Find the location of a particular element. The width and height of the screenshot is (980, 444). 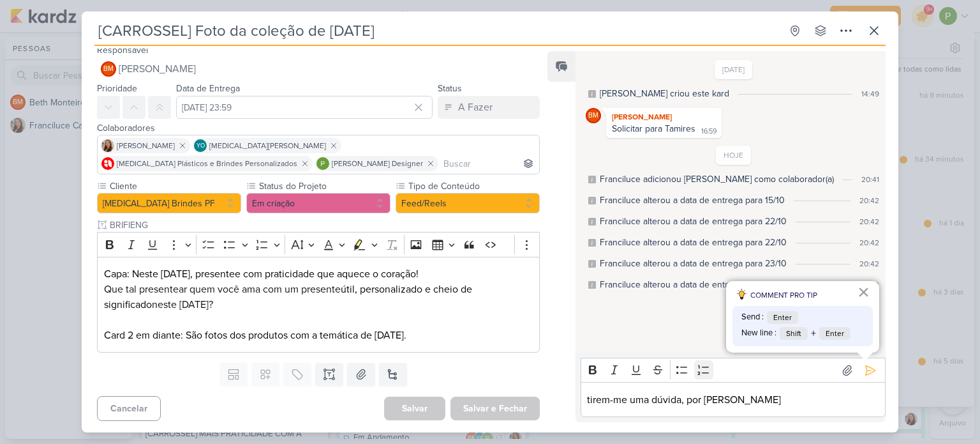

input: Kard Sem Título is located at coordinates (438, 31).